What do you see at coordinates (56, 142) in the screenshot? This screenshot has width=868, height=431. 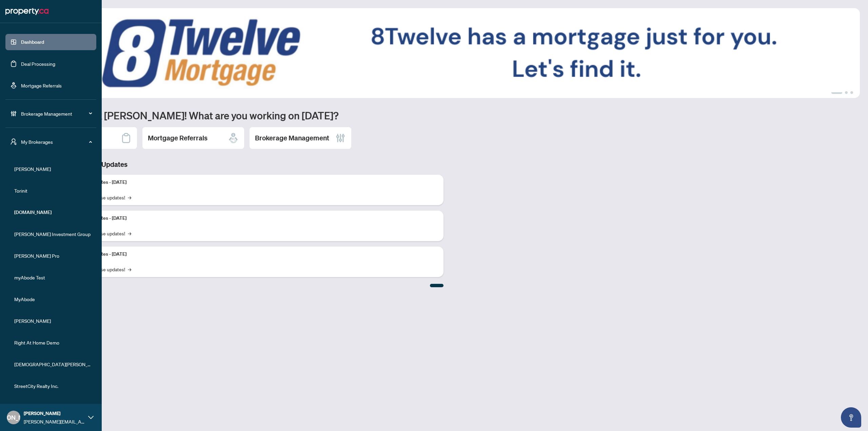 I see `span: My Brokerages` at bounding box center [56, 142].